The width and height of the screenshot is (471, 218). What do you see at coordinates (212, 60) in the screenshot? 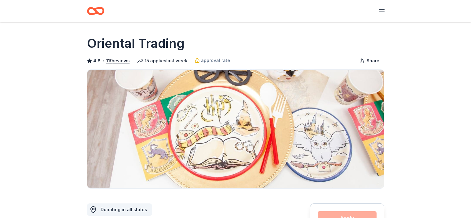
I see `a: approval rate` at bounding box center [212, 60].